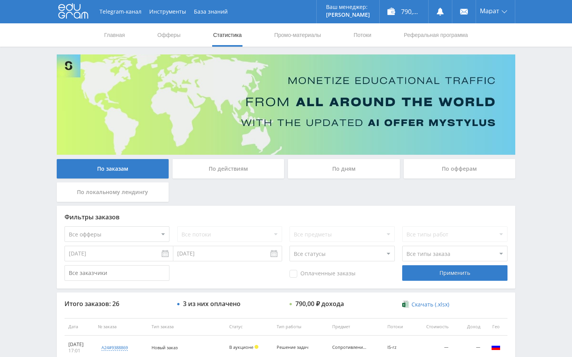 The width and height of the screenshot is (572, 357). What do you see at coordinates (249, 326) in the screenshot?
I see `th: Статус` at bounding box center [249, 326].